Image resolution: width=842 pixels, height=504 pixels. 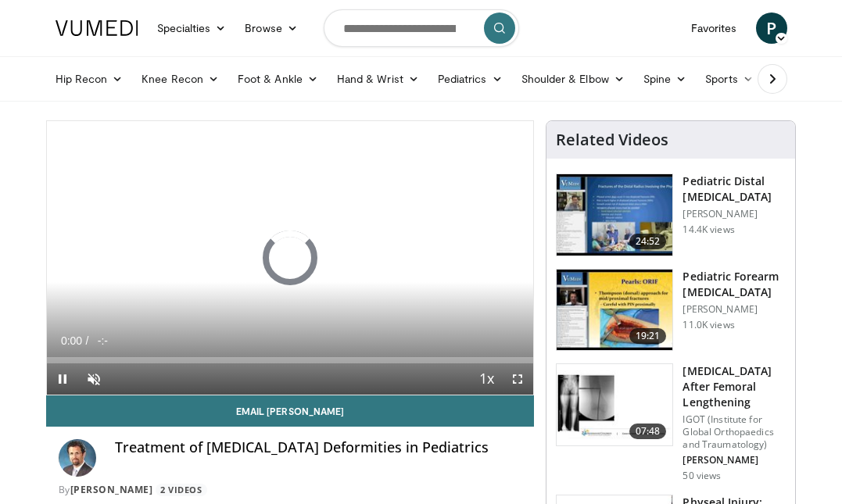 I want to click on p: 50 views, so click(x=701, y=476).